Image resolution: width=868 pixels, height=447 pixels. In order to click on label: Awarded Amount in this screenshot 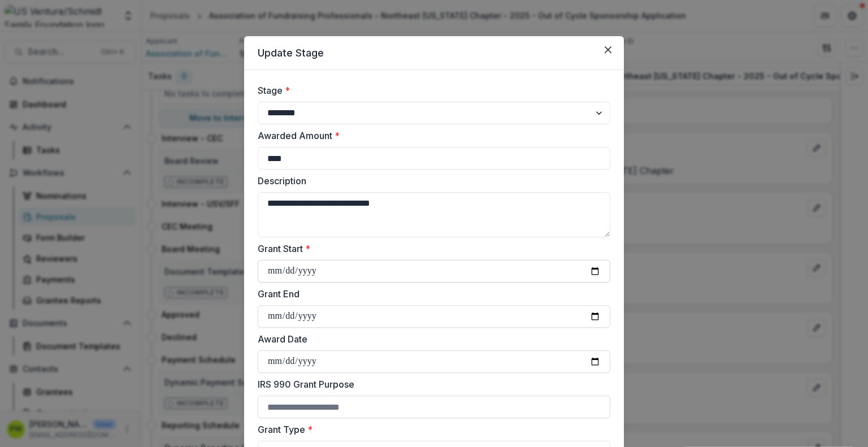, I will do `click(431, 136)`.